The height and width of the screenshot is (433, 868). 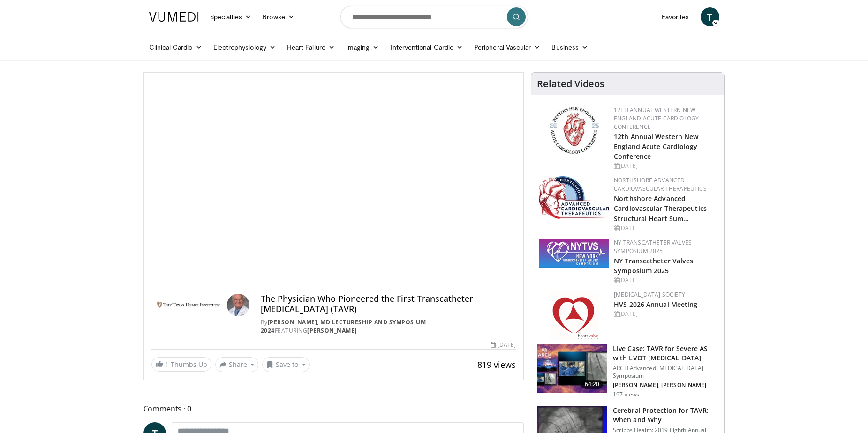 What do you see at coordinates (175, 47) in the screenshot?
I see `a: Clinical Cardio` at bounding box center [175, 47].